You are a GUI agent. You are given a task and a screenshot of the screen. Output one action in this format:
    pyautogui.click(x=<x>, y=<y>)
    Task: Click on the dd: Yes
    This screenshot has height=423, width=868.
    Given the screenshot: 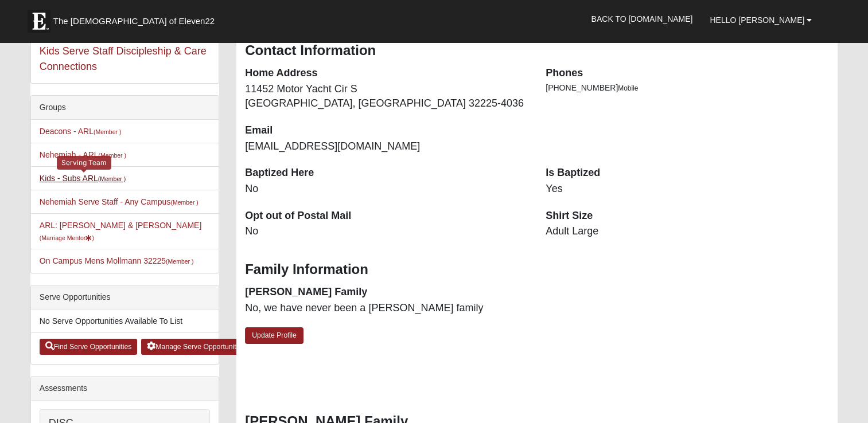 What is the action you would take?
    pyautogui.click(x=687, y=189)
    